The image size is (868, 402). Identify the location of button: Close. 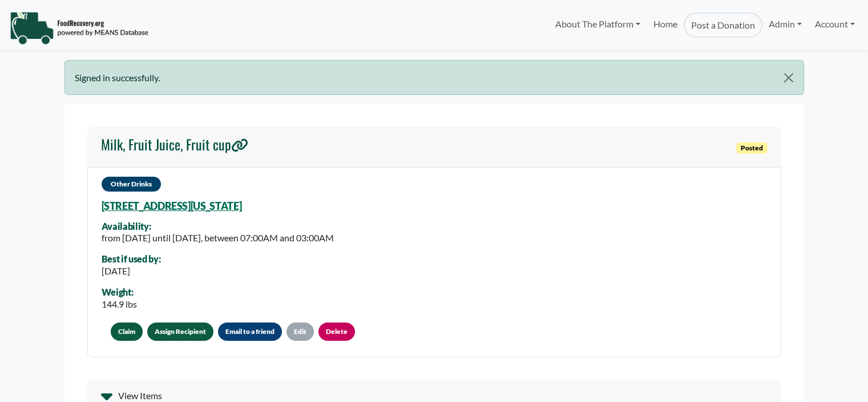
(789, 78).